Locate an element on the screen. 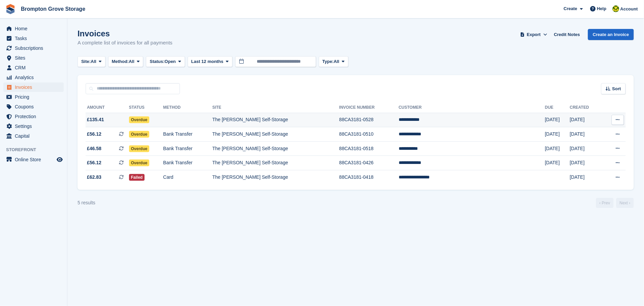  nav: Page is located at coordinates (615, 203).